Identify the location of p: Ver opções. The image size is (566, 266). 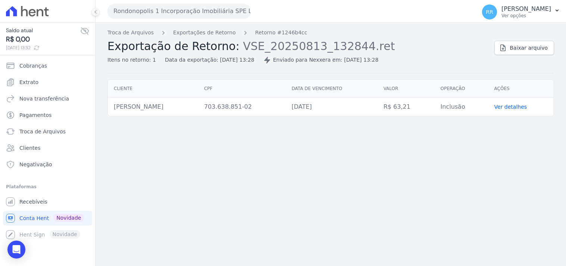
(526, 16).